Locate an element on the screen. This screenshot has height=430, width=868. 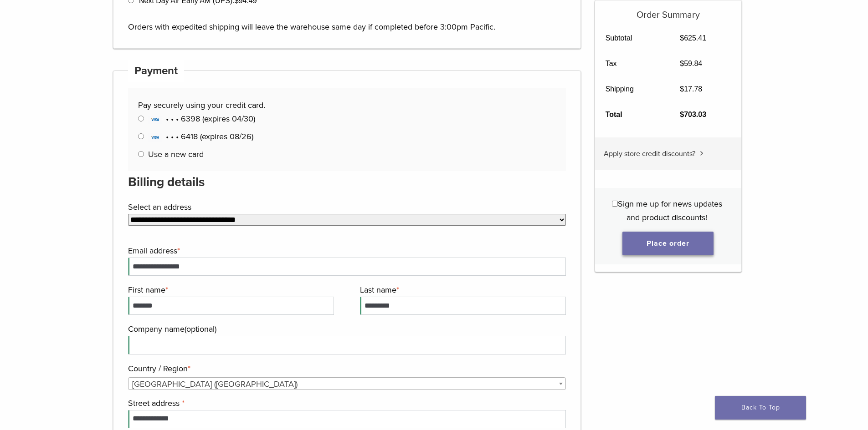
bdi: 625.41 is located at coordinates (693, 38).